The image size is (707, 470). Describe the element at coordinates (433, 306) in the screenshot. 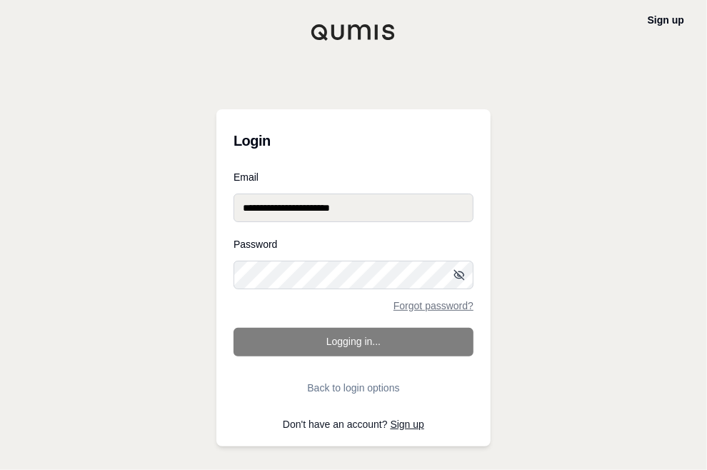

I see `a: Forgot password?` at that location.